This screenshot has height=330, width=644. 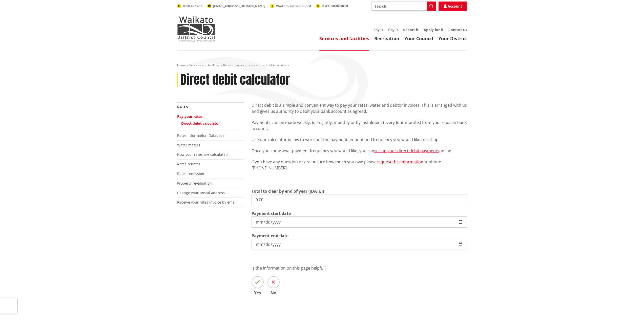 I want to click on a: Account, so click(x=453, y=6).